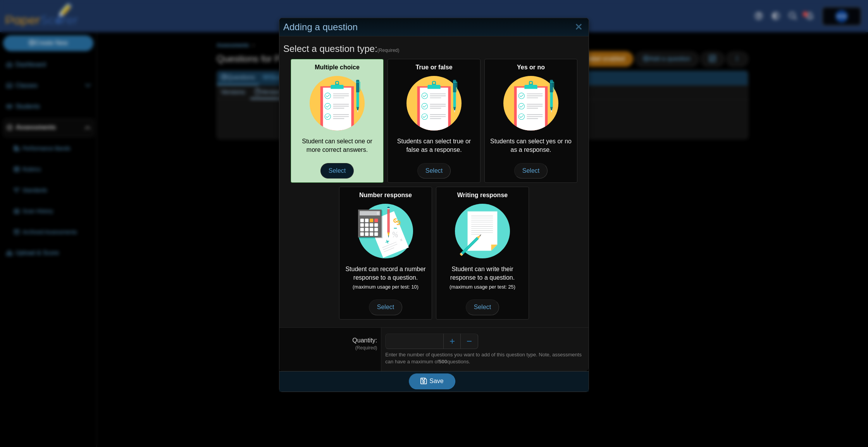  What do you see at coordinates (388, 50) in the screenshot?
I see `span: (Required)` at bounding box center [388, 50].